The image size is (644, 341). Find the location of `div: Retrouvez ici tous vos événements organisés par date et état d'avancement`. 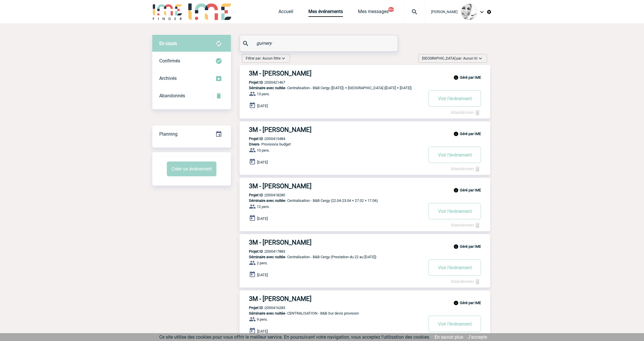

div: Retrouvez ici tous vos événements organisés par date et état d'avancement is located at coordinates (191, 134).